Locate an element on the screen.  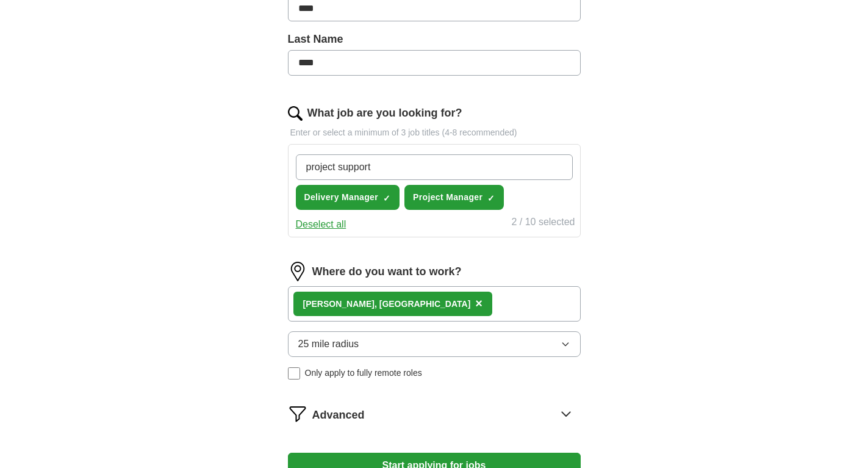
input: Only apply to fully remote roles is located at coordinates (294, 373).